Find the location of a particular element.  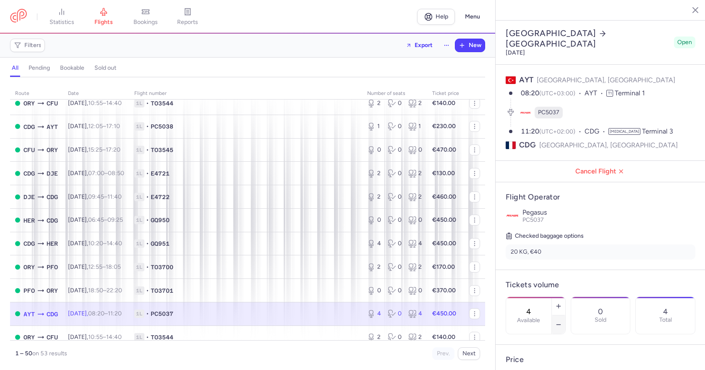

button: Export is located at coordinates (419, 45).